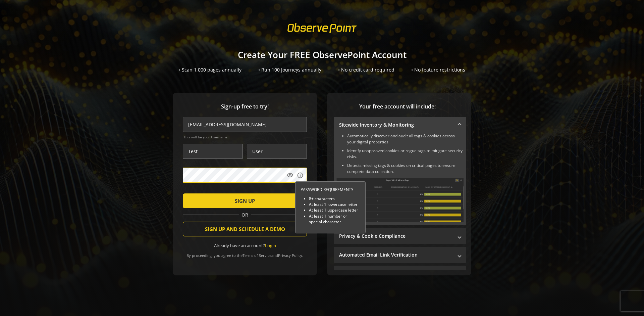  I want to click on input: Email Address (name@work-email.com) *, so click(245, 124).